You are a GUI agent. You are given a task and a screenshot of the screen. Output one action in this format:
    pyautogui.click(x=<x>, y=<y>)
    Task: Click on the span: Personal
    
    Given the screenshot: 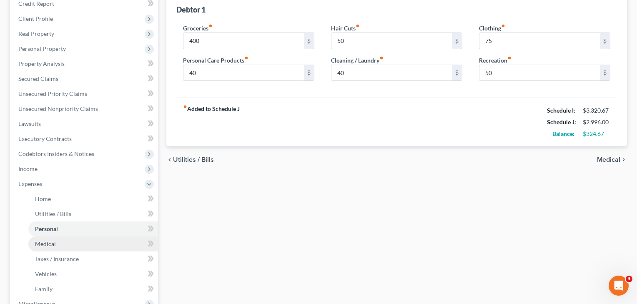 What is the action you would take?
    pyautogui.click(x=46, y=228)
    